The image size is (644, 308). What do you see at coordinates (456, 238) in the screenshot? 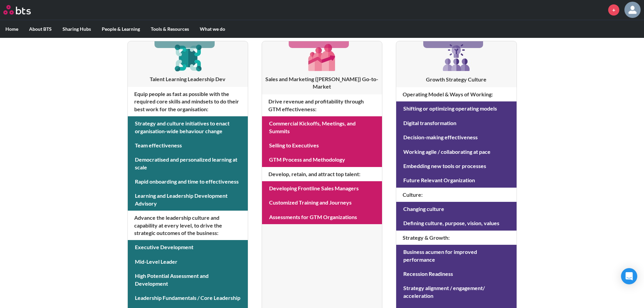
I see `h4: Strategy & Growth :` at bounding box center [456, 238].